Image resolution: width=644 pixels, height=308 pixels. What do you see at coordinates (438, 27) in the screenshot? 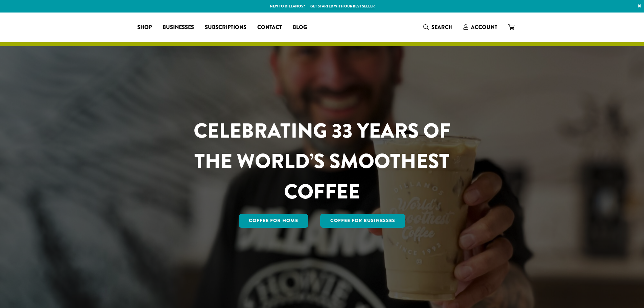
I see `a: Search` at bounding box center [438, 27].